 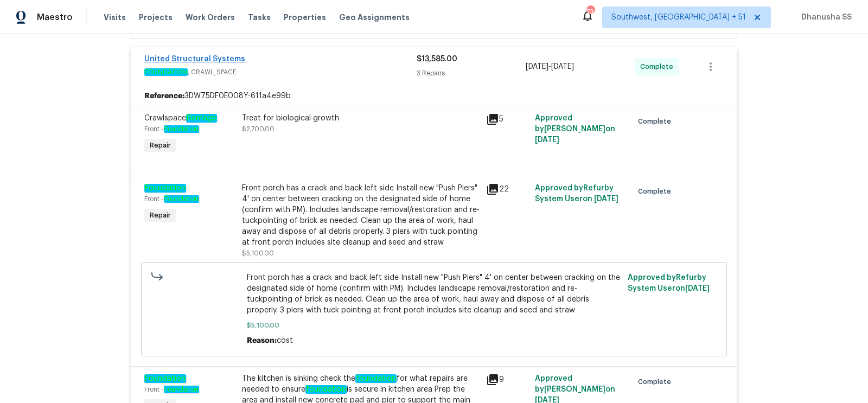 I want to click on div: 5, so click(x=507, y=119).